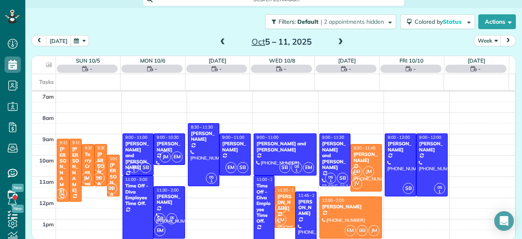  I want to click on span: 11am, so click(47, 181).